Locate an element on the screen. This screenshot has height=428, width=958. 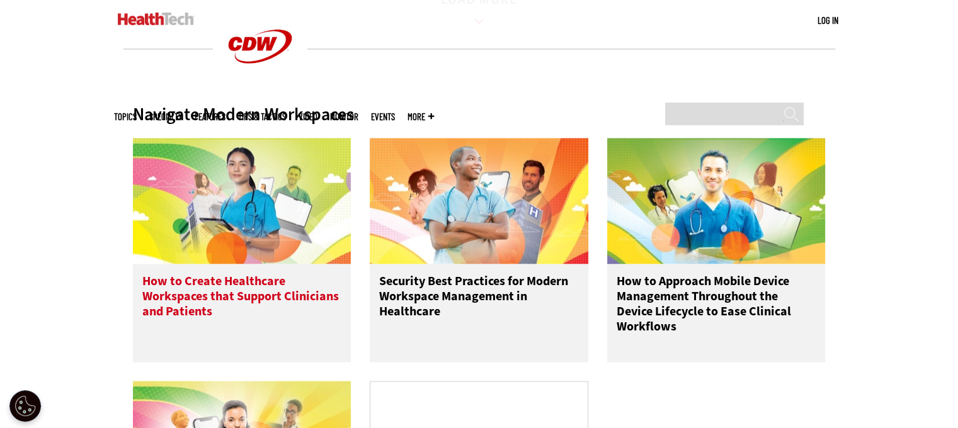
img: Home is located at coordinates (156, 19).